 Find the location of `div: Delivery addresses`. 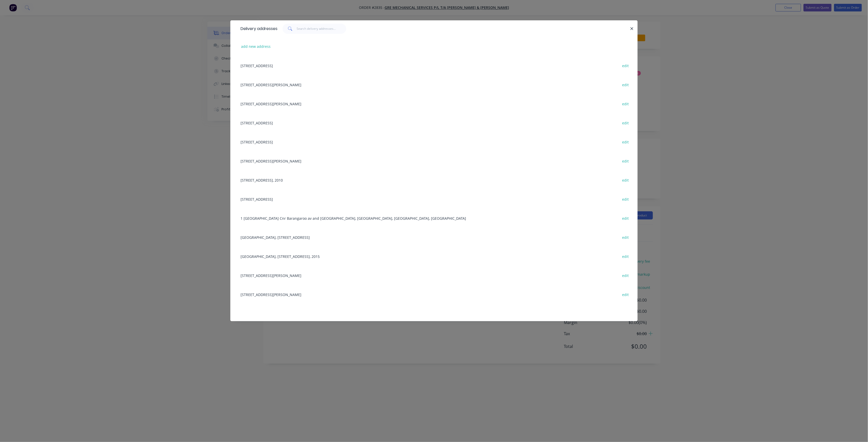

div: Delivery addresses is located at coordinates (258, 29).